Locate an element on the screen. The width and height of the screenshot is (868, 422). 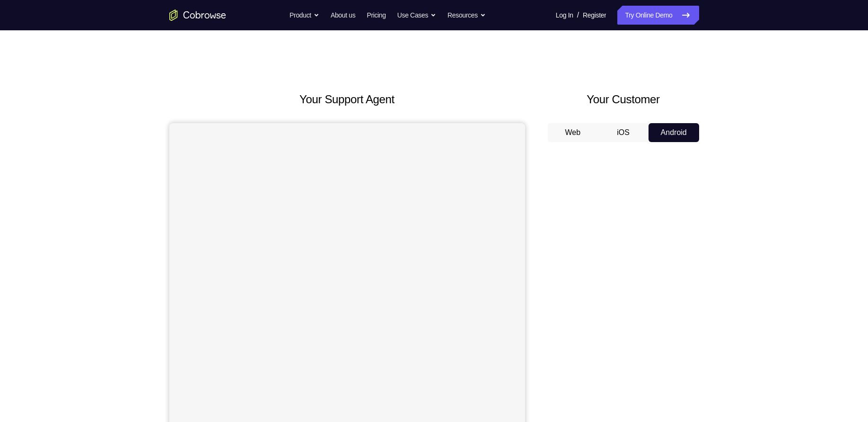
button: Web is located at coordinates (573, 133).